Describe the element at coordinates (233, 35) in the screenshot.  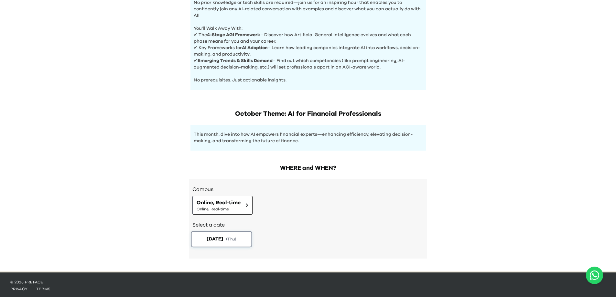
I see `b: 4-Stage AGI Framework` at that location.